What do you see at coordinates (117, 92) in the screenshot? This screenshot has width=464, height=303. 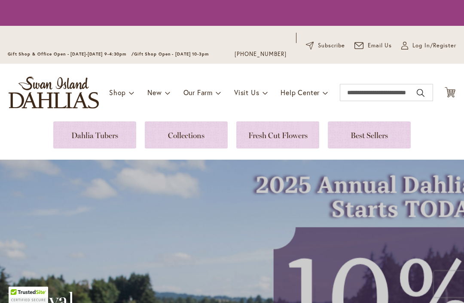 I see `span: Shop` at bounding box center [117, 92].